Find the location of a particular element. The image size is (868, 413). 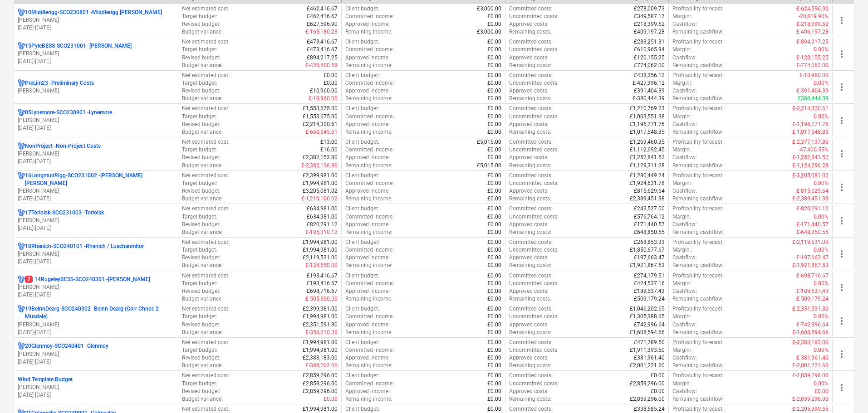

p: £1,017,548.85 is located at coordinates (647, 132).